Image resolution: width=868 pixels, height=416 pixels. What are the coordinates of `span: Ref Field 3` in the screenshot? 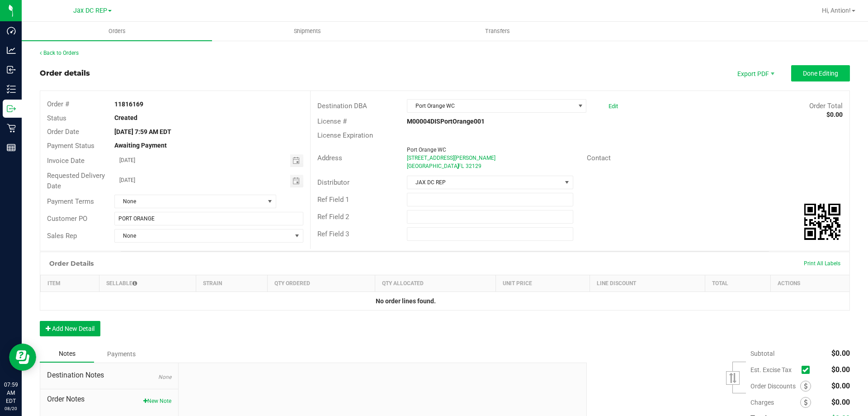 It's located at (333, 234).